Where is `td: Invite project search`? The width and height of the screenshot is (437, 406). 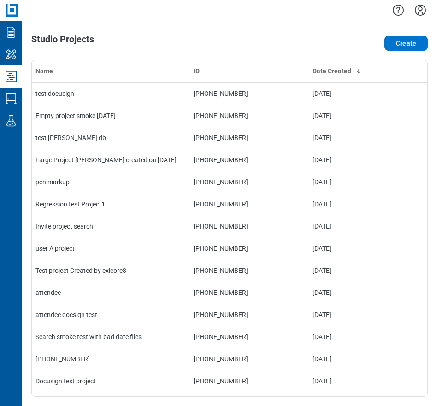
td: Invite project search is located at coordinates (111, 226).